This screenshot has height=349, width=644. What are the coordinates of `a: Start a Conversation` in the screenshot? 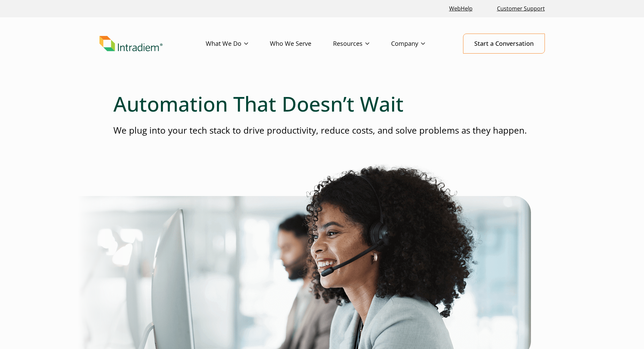 It's located at (504, 44).